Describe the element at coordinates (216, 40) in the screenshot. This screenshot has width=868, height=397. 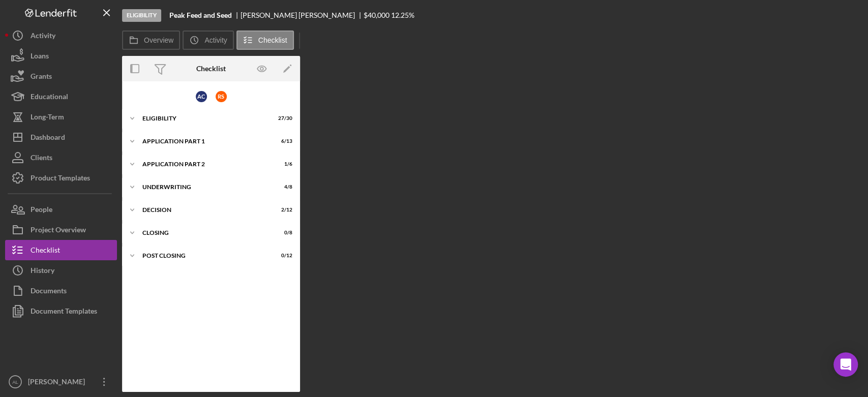
I see `label: Activity` at that location.